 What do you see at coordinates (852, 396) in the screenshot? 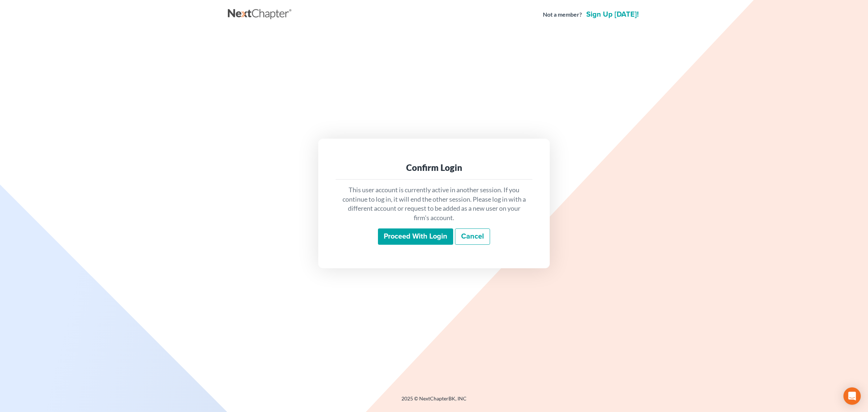
I see `div: Open Intercom Messenger` at bounding box center [852, 396].